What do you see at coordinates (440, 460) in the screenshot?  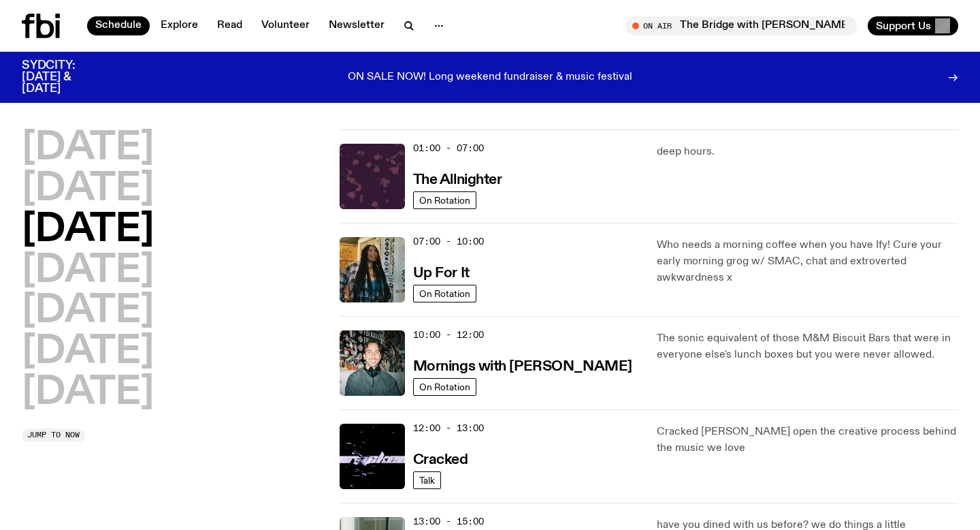 I see `h3: Cracked` at bounding box center [440, 460].